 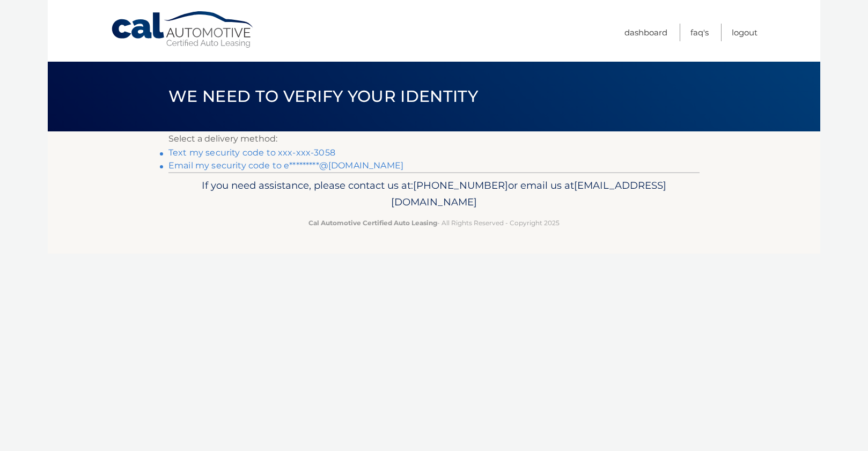 What do you see at coordinates (373, 223) in the screenshot?
I see `strong: Cal Automotive Certified Auto Leasing` at bounding box center [373, 223].